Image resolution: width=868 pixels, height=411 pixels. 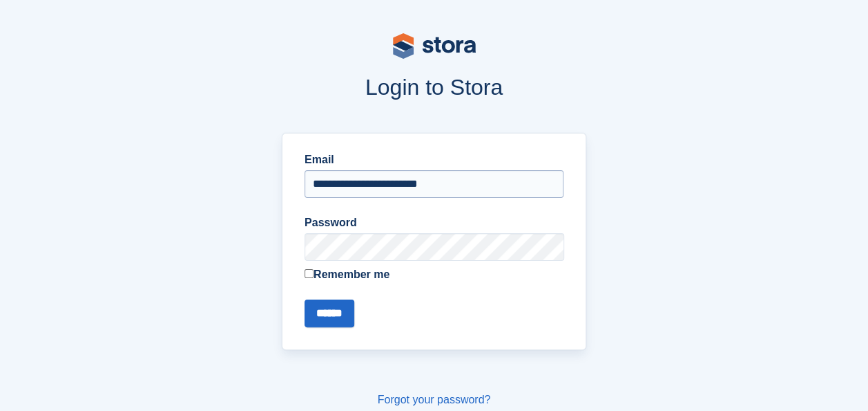 I want to click on h1: Login to Stora, so click(x=434, y=87).